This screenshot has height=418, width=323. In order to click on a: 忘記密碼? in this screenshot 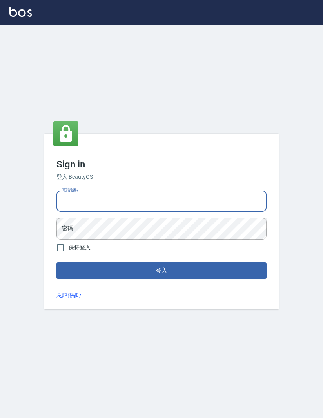, I will do `click(69, 296)`.